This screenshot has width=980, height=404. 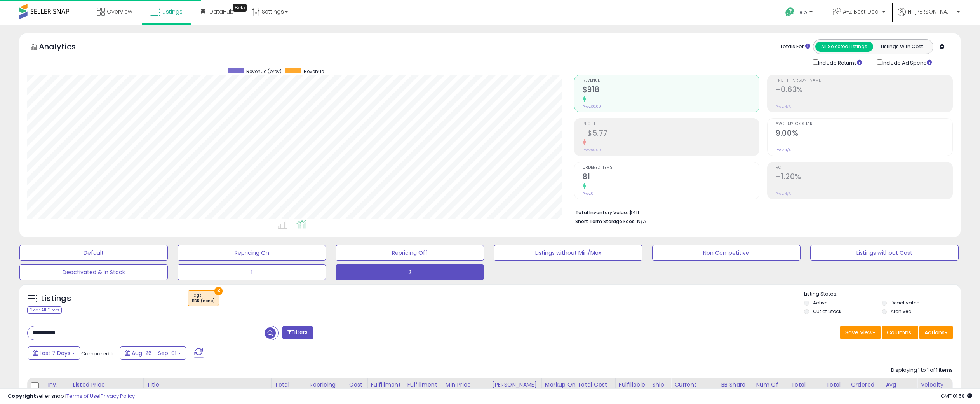 I want to click on span: ROI, so click(x=863, y=167).